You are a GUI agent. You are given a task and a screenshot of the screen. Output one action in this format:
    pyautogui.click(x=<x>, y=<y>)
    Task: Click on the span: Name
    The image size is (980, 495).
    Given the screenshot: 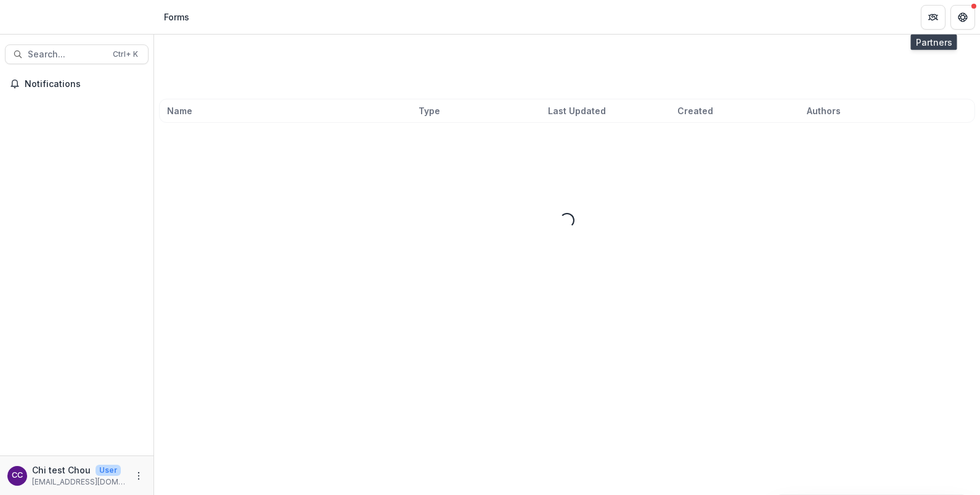 What is the action you would take?
    pyautogui.click(x=179, y=110)
    